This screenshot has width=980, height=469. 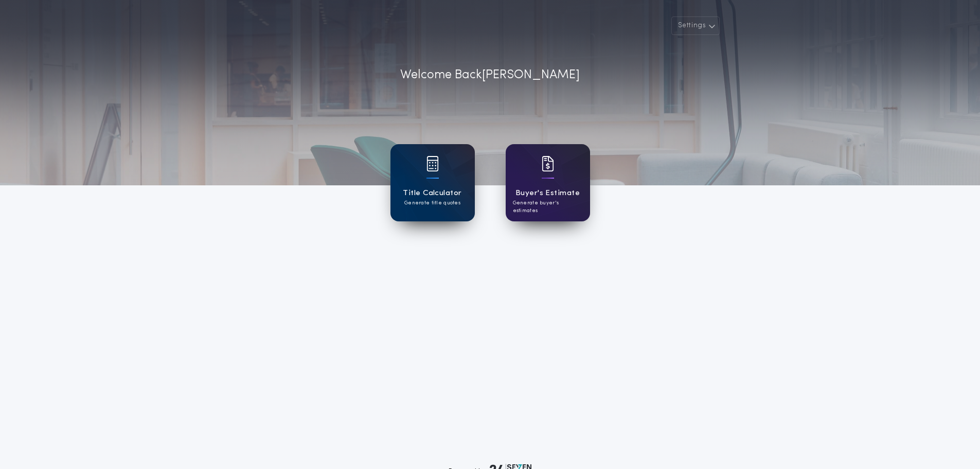 I want to click on button: Settings, so click(x=696, y=26).